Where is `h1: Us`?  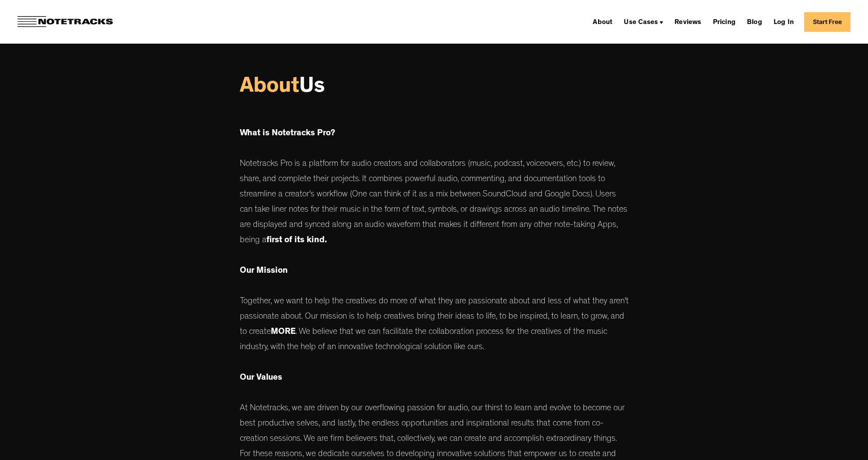
h1: Us is located at coordinates (434, 88).